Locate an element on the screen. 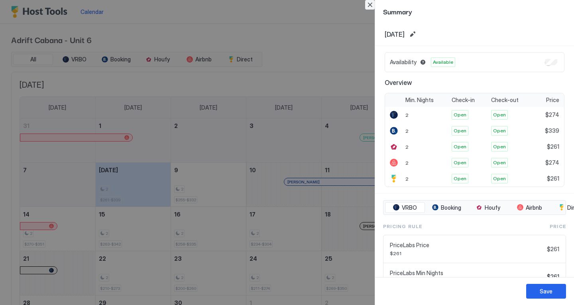 This screenshot has width=574, height=305. span: Overview is located at coordinates (474, 82).